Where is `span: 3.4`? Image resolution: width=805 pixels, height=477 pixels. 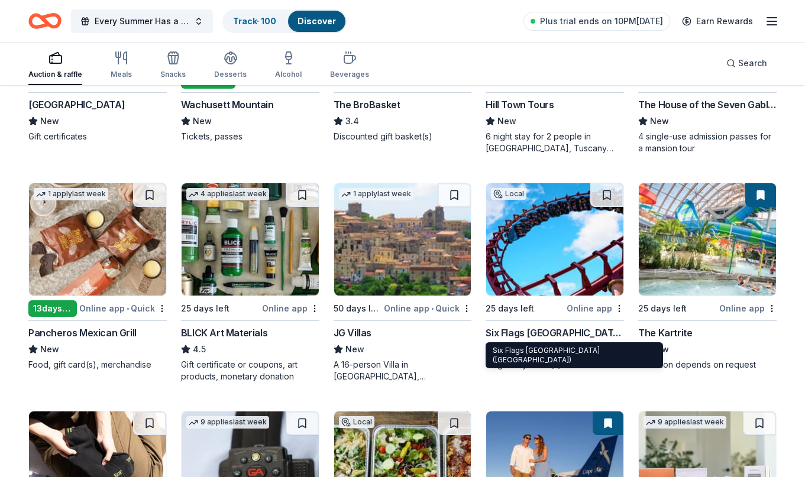 span: 3.4 is located at coordinates (352, 121).